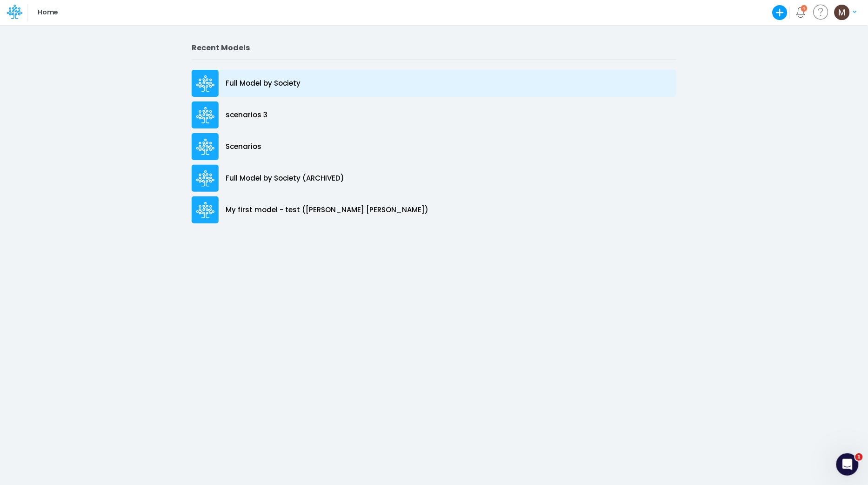 Image resolution: width=868 pixels, height=485 pixels. I want to click on h2: Recent Models, so click(434, 47).